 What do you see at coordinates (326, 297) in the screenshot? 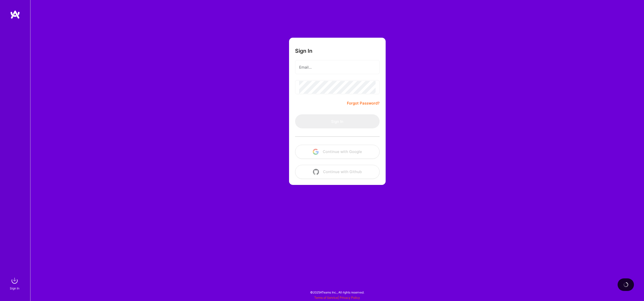
I see `a: Terms of Service` at bounding box center [326, 297].